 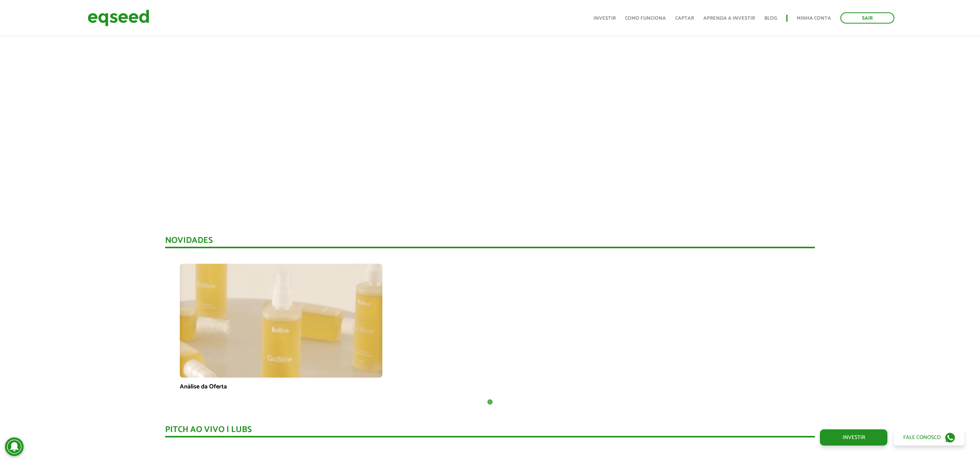 What do you see at coordinates (868, 17) in the screenshot?
I see `a: Sair` at bounding box center [868, 17].